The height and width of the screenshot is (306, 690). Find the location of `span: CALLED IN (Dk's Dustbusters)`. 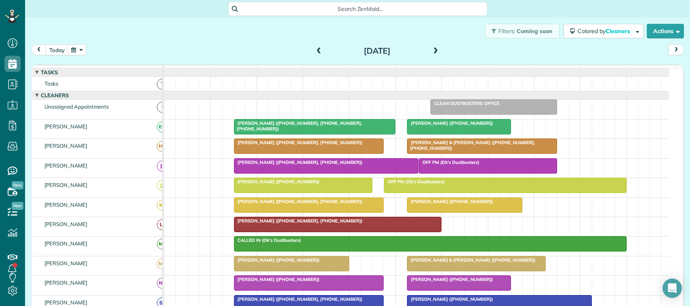

span: CALLED IN (Dk's Dustbusters) is located at coordinates (268, 240).